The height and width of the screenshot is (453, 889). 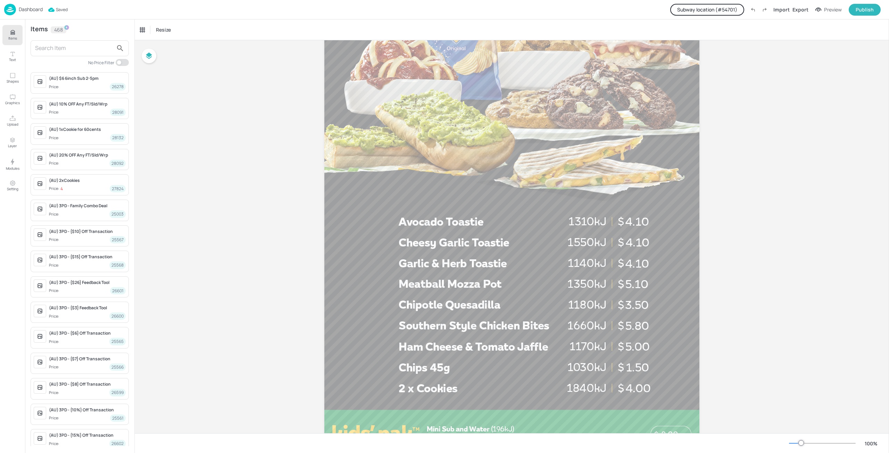 I want to click on div: Import, so click(x=781, y=9).